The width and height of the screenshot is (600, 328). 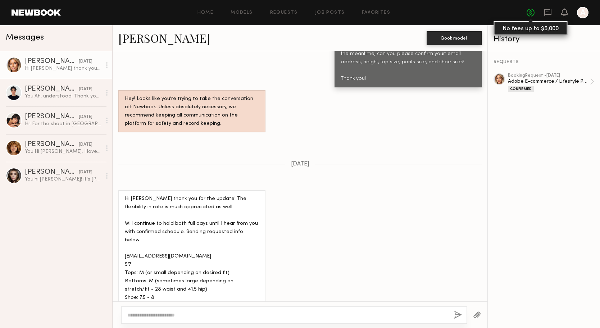 What do you see at coordinates (25, 37) in the screenshot?
I see `span: Messages` at bounding box center [25, 37].